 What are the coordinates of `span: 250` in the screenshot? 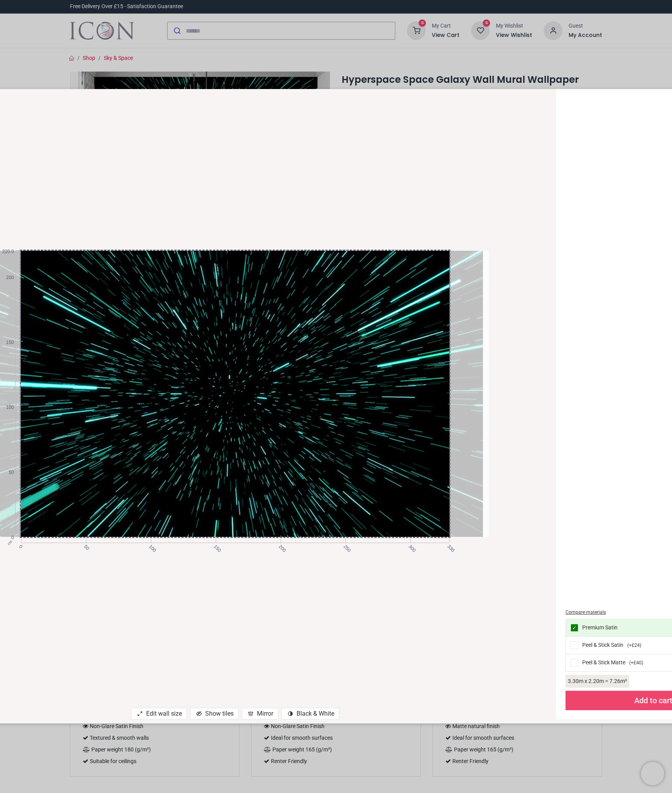 It's located at (344, 546).